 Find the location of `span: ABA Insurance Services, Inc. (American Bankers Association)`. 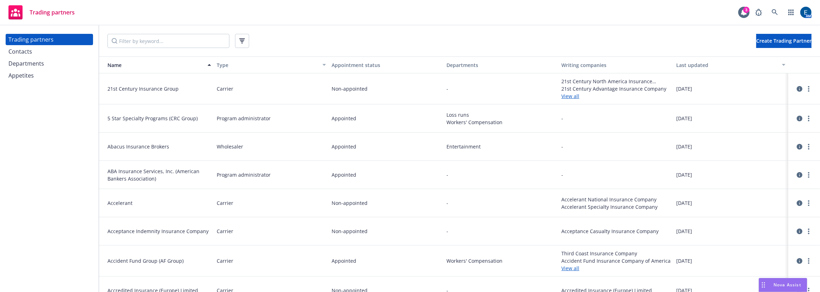

span: ABA Insurance Services, Inc. (American Bankers Association) is located at coordinates (159, 175).